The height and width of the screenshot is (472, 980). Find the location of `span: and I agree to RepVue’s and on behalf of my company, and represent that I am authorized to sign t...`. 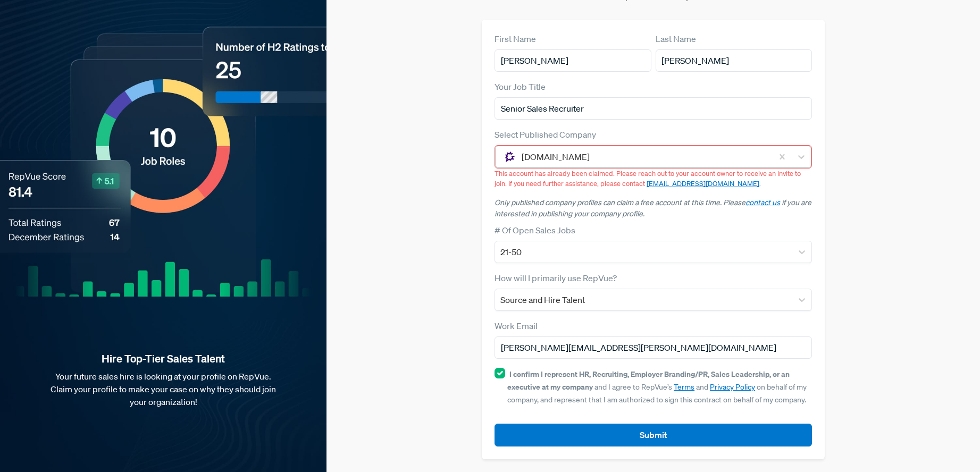

span: and I agree to RepVue’s and on behalf of my company, and represent that I am authorized to sign t... is located at coordinates (657, 387).